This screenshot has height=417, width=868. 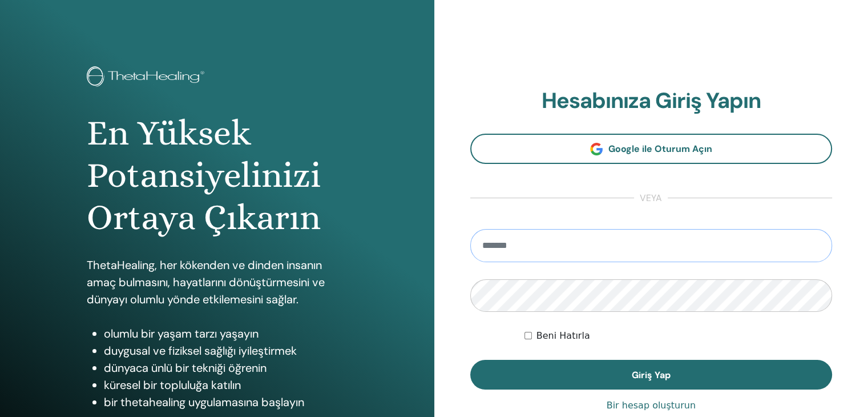 I want to click on font: küresel bir topluluğa katılın, so click(x=173, y=385).